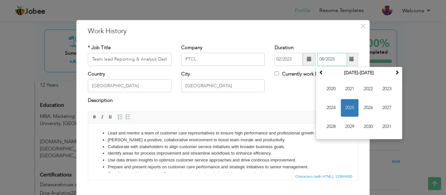  What do you see at coordinates (135, 30) in the screenshot?
I see `li: Identify areas for process improvement and streamline workflows to enhance efficiency.` at bounding box center [135, 30].